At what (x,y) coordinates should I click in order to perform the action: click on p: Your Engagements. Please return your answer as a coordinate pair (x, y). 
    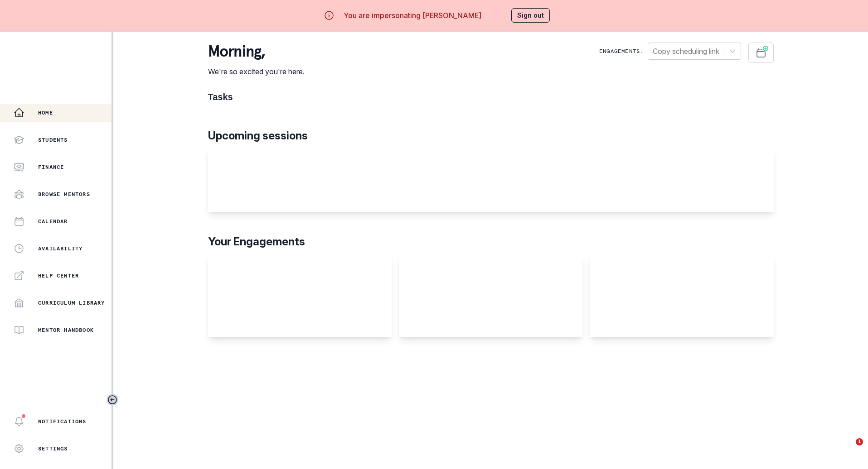
    Looking at the image, I should click on (491, 242).